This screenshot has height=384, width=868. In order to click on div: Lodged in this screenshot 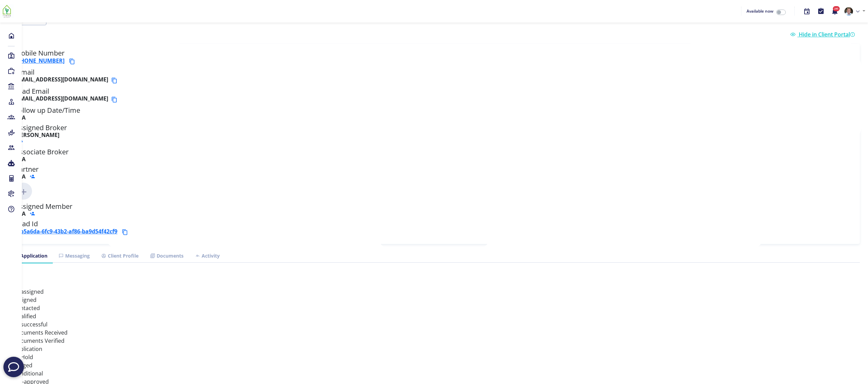, I will do `click(434, 366)`.